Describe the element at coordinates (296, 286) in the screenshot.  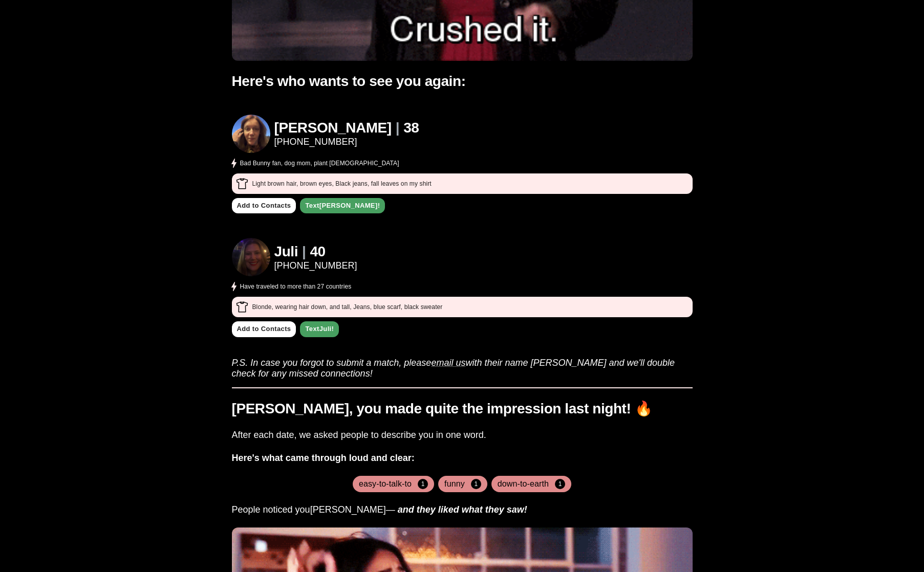
I see `p: Have traveled to more than 27 countries` at that location.